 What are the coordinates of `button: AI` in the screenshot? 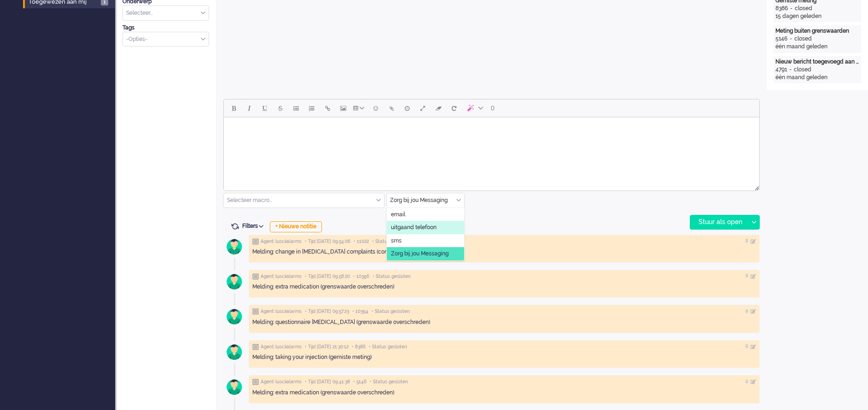 It's located at (475, 108).